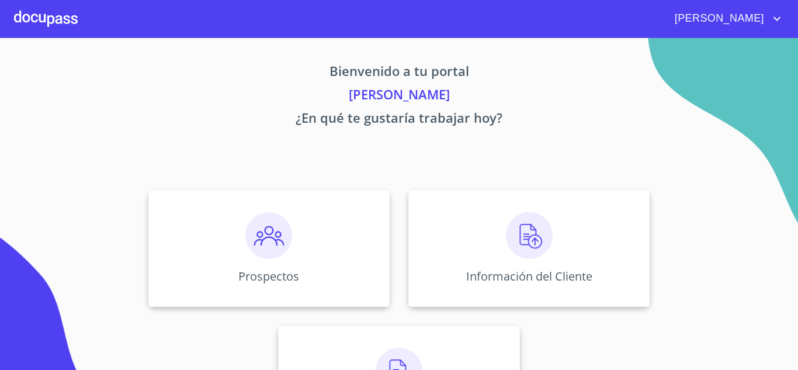 The image size is (798, 370). Describe the element at coordinates (399, 120) in the screenshot. I see `p: ¿En qué te gustaría trabajar hoy?` at that location.